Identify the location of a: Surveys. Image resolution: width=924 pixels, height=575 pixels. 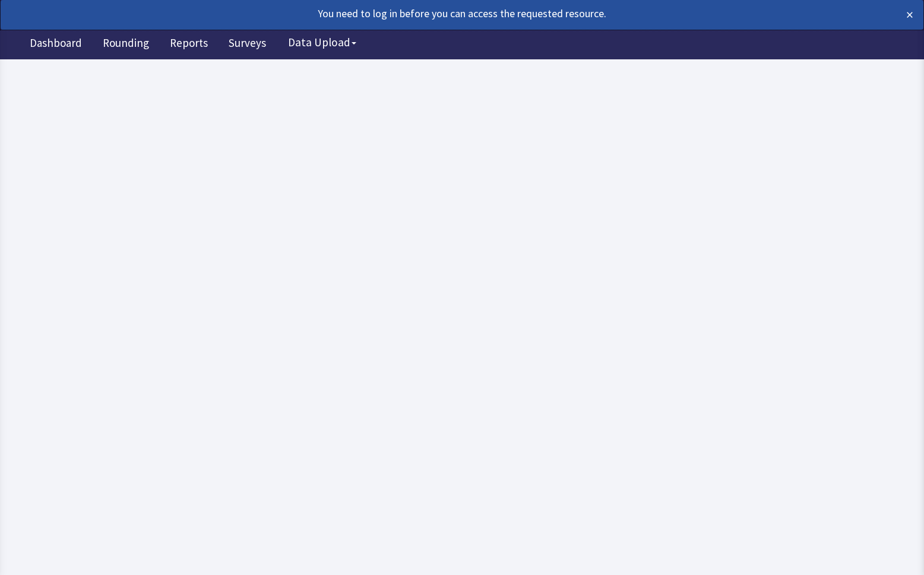
(247, 45).